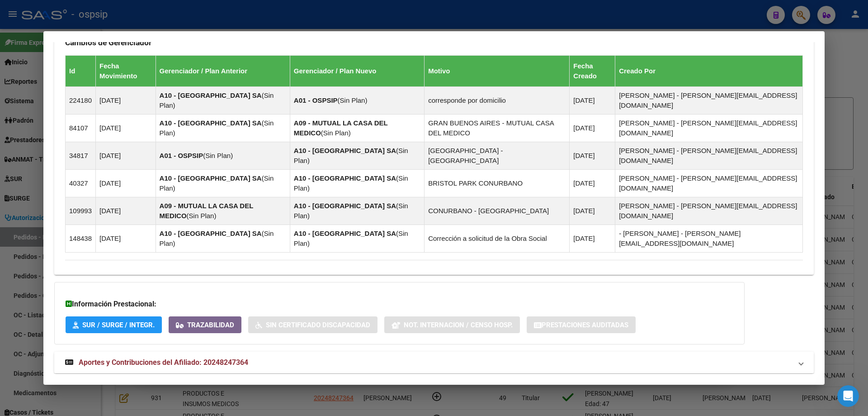 The height and width of the screenshot is (416, 868). Describe the element at coordinates (434, 42) in the screenshot. I see `h3: Cambios de Gerenciador` at that location.